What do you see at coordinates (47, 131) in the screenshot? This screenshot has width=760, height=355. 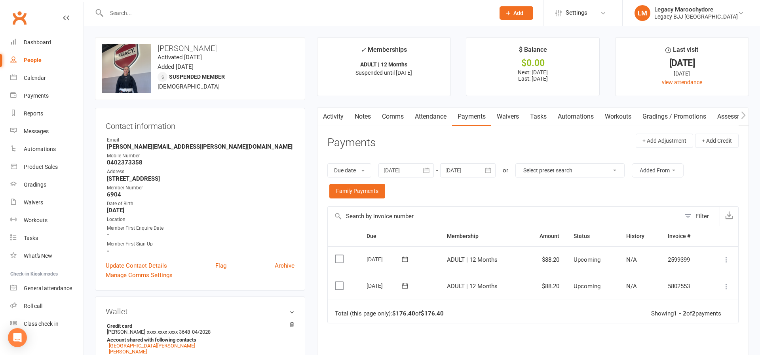 I see `a: Messages` at bounding box center [47, 131].